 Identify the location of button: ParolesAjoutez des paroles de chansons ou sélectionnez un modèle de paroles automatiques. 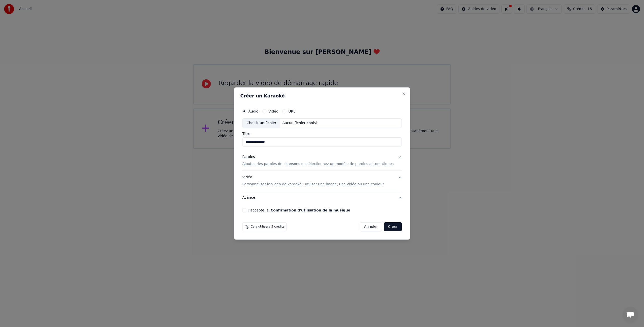
(322, 160).